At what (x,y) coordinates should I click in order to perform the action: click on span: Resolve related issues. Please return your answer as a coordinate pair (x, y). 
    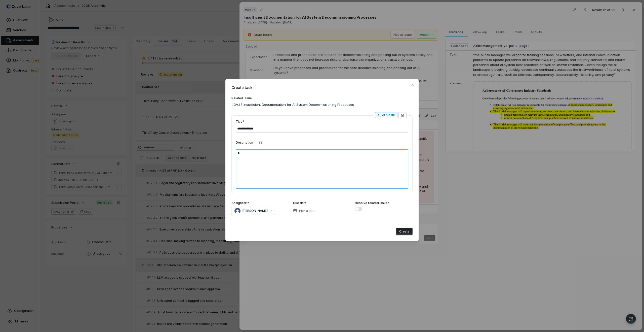
    Looking at the image, I should click on (372, 203).